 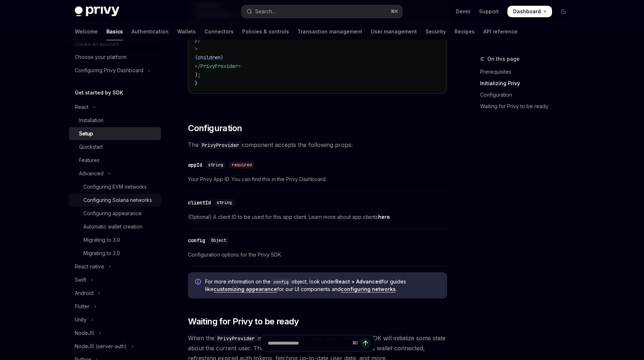 I want to click on button: Toggle Flutter section, so click(x=115, y=306).